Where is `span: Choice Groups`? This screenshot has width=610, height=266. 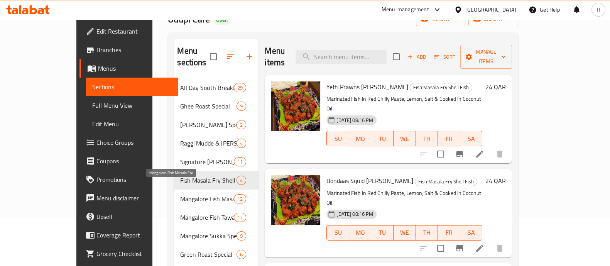
span: Choice Groups is located at coordinates (134, 142).